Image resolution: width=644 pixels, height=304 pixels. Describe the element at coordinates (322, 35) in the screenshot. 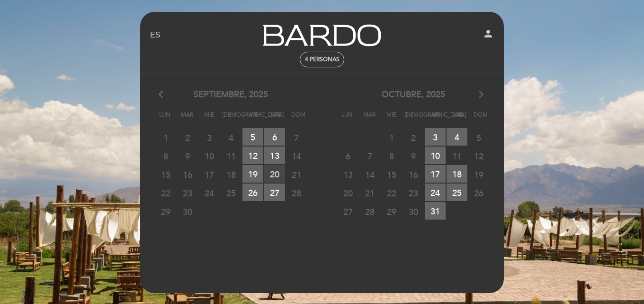

I see `a: Bardo` at that location.